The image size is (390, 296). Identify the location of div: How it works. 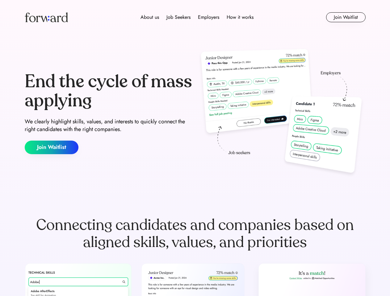
(240, 17).